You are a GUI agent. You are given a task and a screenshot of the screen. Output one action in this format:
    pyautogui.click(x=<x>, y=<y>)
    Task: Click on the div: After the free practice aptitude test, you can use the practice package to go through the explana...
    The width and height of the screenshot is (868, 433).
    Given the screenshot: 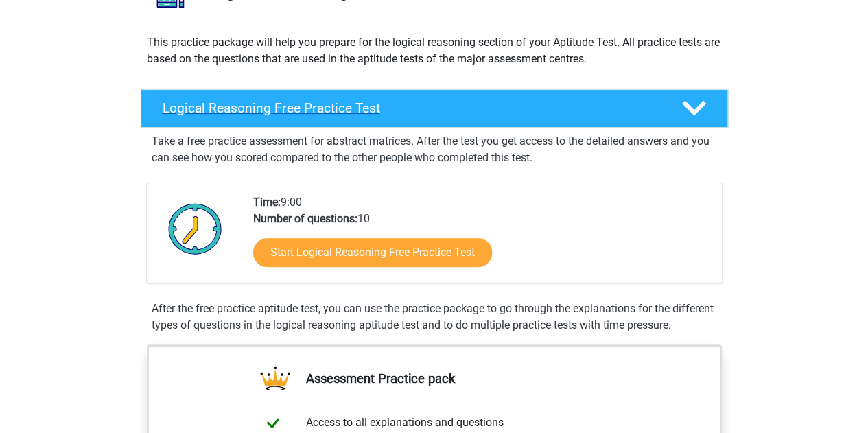 What is the action you would take?
    pyautogui.click(x=434, y=317)
    